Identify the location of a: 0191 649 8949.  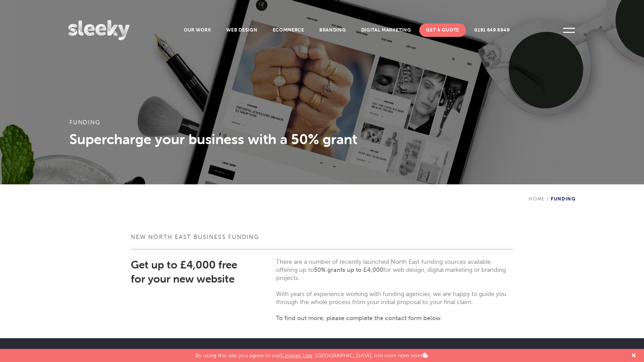
(491, 30).